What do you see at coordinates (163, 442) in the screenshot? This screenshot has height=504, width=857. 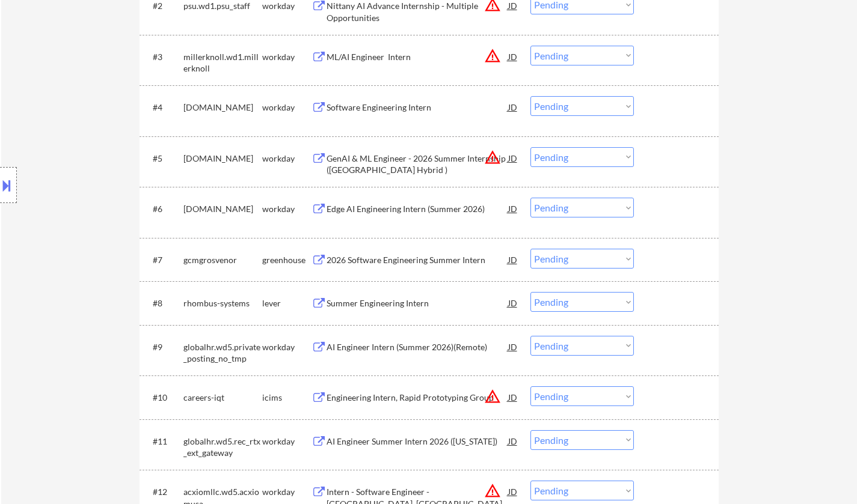 I see `div: #11` at bounding box center [163, 442].